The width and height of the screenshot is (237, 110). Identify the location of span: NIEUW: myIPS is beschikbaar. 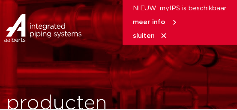
(180, 8).